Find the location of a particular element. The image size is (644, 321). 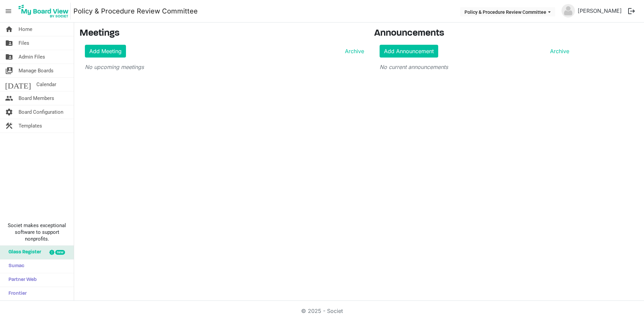

a: Add Meeting is located at coordinates (106, 51).